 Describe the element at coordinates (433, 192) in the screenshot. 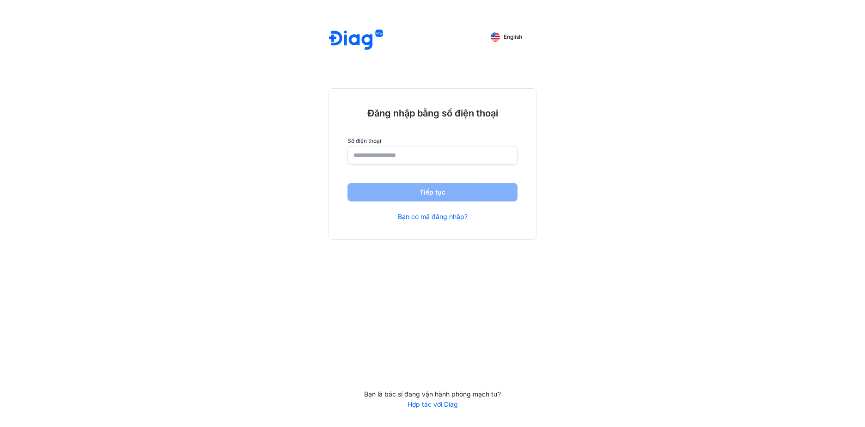

I see `button: Tiếp tục` at that location.